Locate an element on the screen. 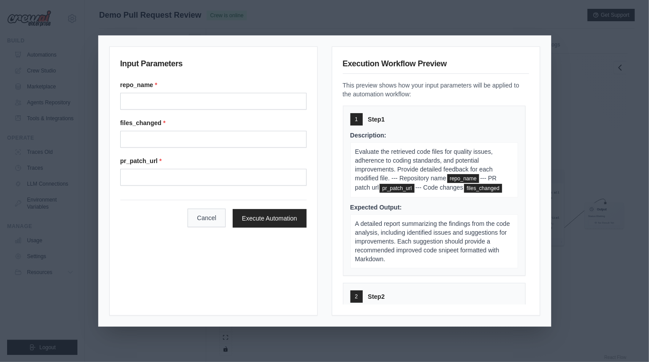  span: Step 2 is located at coordinates (377, 297).